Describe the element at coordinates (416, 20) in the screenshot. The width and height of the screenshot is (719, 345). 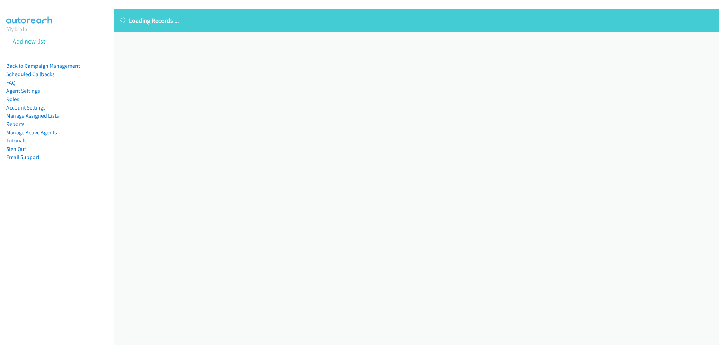
I see `p: Loading Records ...` at that location.